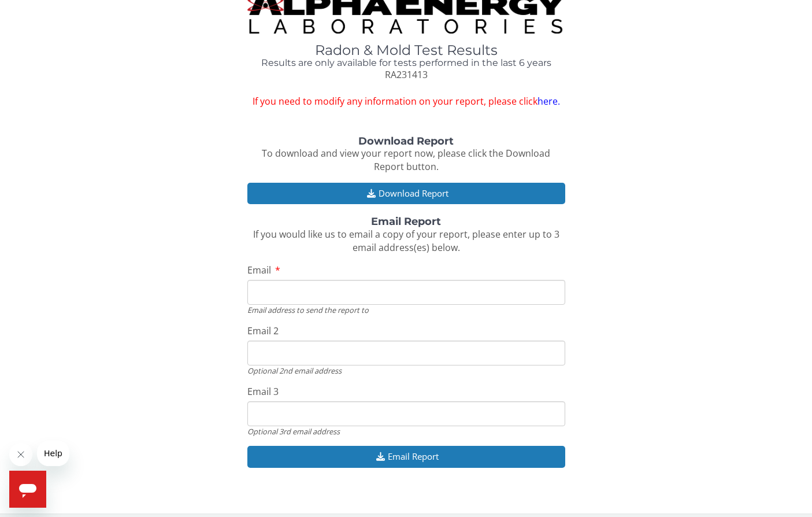  I want to click on h1: Radon & Mold Test Results, so click(406, 50).